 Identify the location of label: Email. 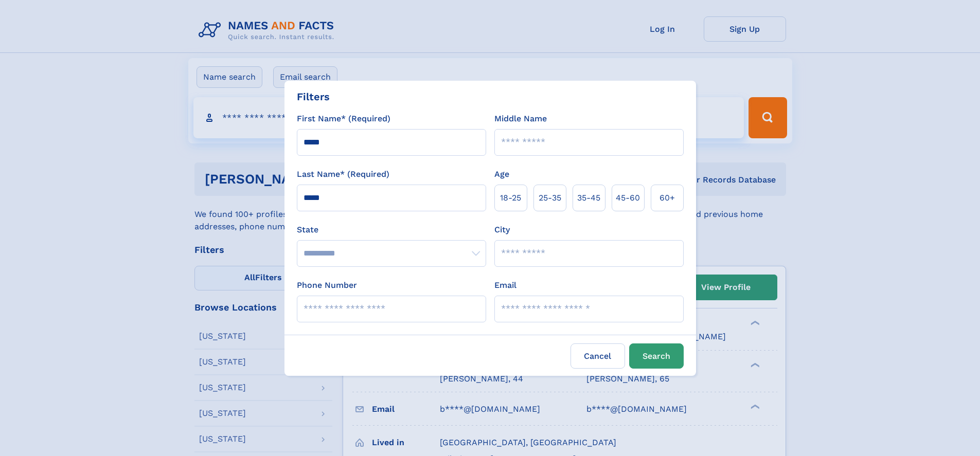
(505, 285).